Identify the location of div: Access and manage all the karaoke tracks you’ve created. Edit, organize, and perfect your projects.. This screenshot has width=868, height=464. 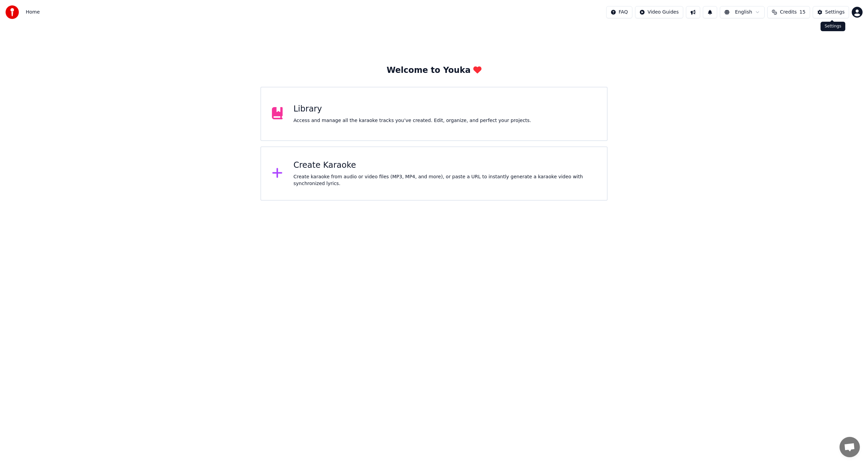
(412, 121).